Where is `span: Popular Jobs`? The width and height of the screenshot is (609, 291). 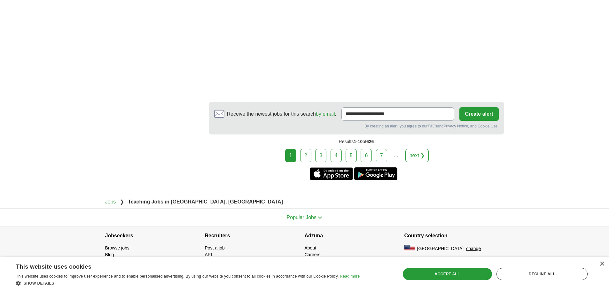 span: Popular Jobs is located at coordinates (301, 217).